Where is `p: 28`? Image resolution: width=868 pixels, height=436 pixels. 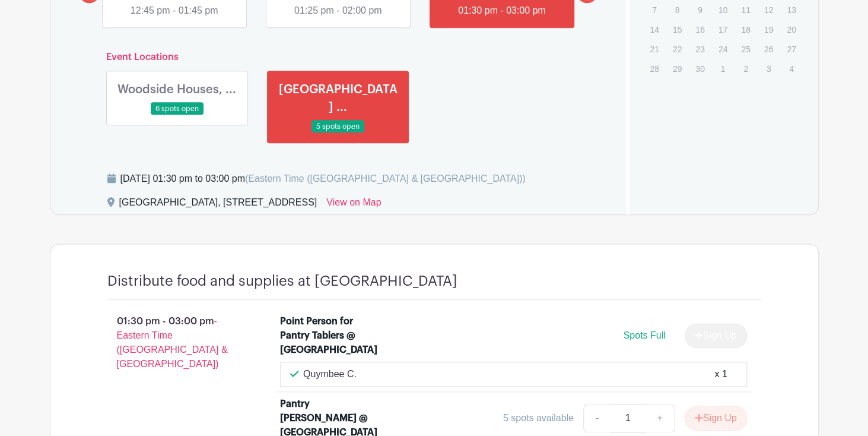
p: 28 is located at coordinates (654, 69).